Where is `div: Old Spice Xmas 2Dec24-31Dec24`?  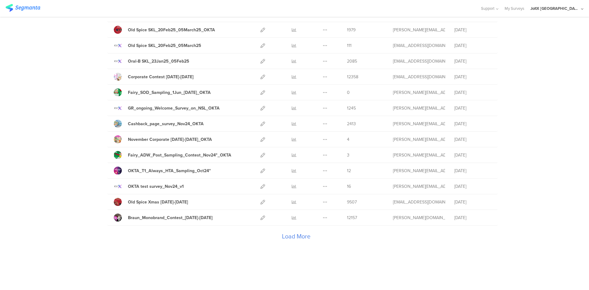
div: Old Spice Xmas 2Dec24-31Dec24 is located at coordinates (158, 202).